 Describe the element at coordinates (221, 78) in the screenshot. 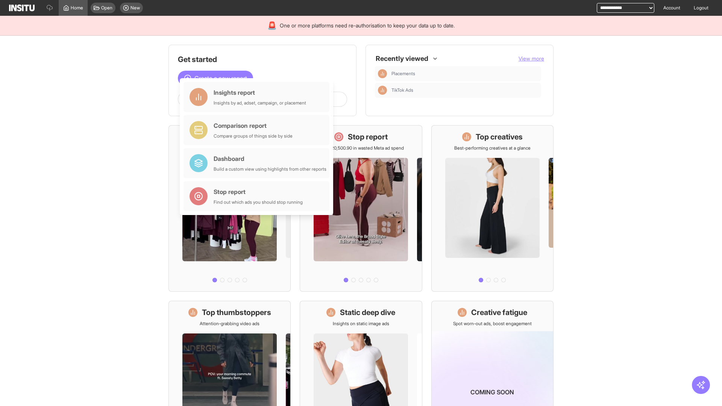

I see `span: Create a new report` at that location.